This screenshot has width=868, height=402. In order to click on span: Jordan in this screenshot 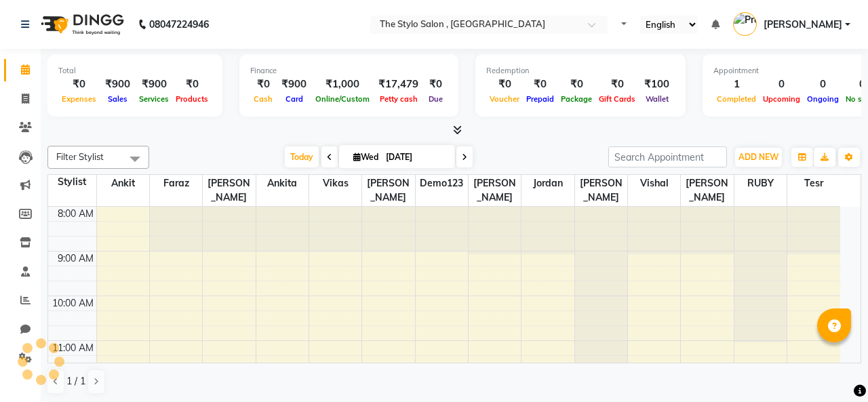, I will do `click(547, 183)`.